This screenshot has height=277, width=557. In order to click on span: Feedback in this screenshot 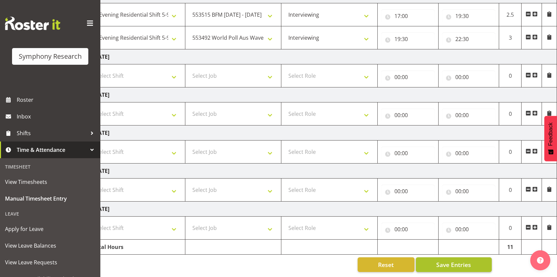, I will do `click(550, 134)`.